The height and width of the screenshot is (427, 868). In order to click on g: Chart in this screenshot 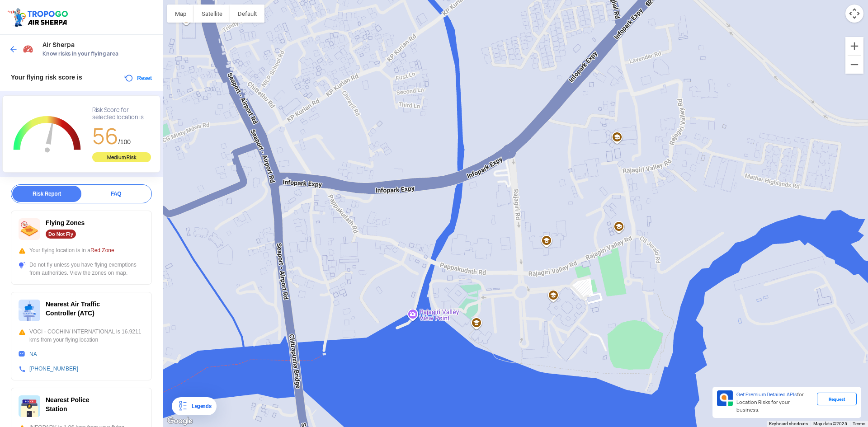, I will do `click(47, 135)`.